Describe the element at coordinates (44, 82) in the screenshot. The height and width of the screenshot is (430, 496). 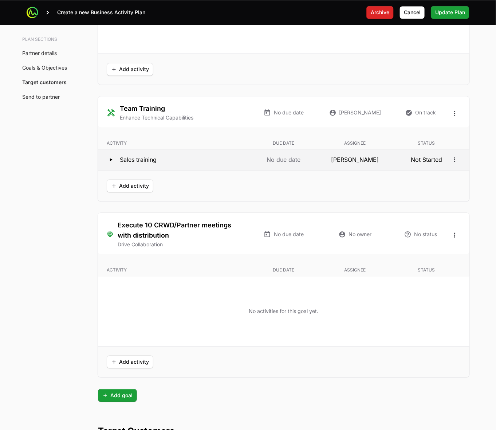
I see `a: Target customers` at that location.